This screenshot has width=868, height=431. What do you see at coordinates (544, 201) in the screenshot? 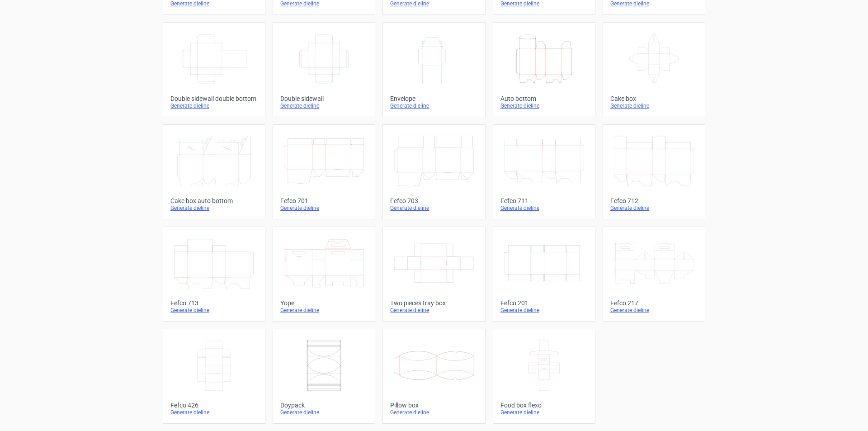
I see `div: Fefco 711` at bounding box center [544, 201].